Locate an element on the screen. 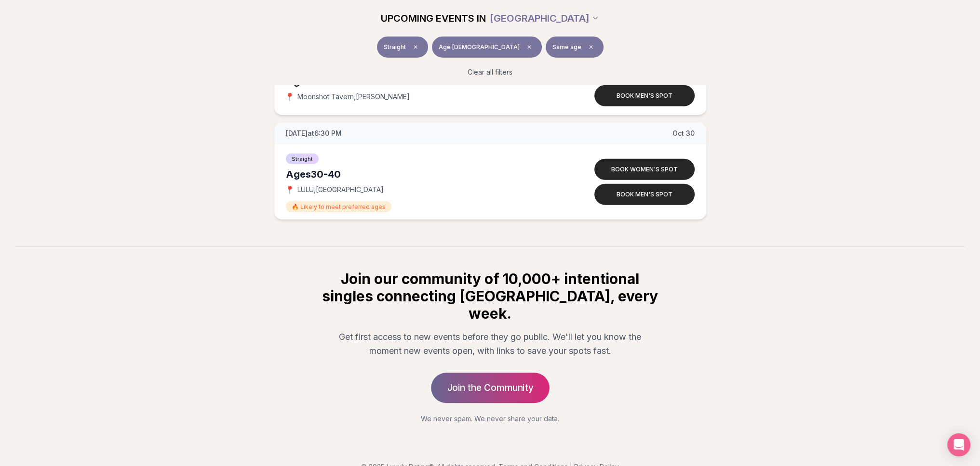 Image resolution: width=980 pixels, height=466 pixels. span: Clear preference is located at coordinates (591, 47).